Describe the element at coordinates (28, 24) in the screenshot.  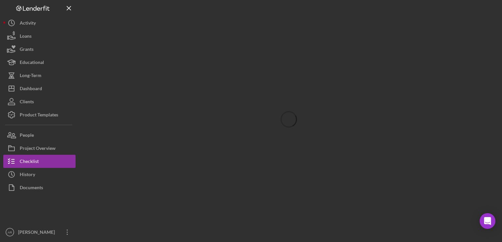
I see `div: Activity` at that location.